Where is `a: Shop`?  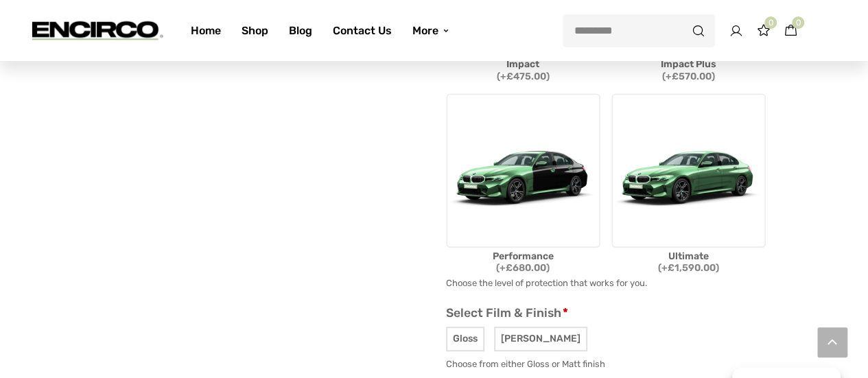
a: Shop is located at coordinates (255, 30).